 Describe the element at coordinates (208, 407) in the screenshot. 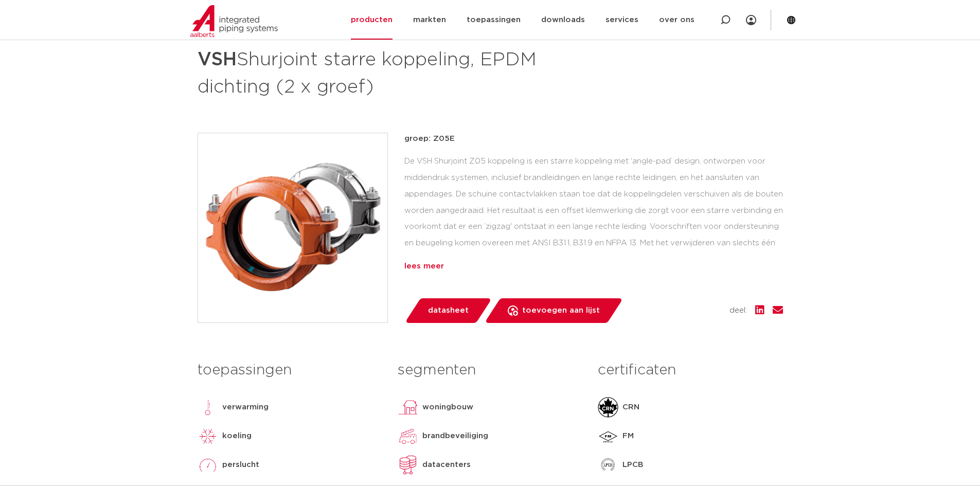

I see `img: verwarming` at that location.